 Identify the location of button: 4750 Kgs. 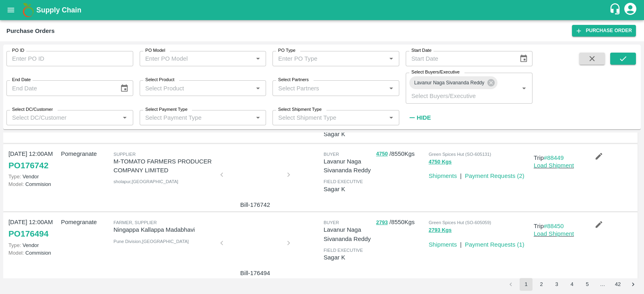
(440, 162).